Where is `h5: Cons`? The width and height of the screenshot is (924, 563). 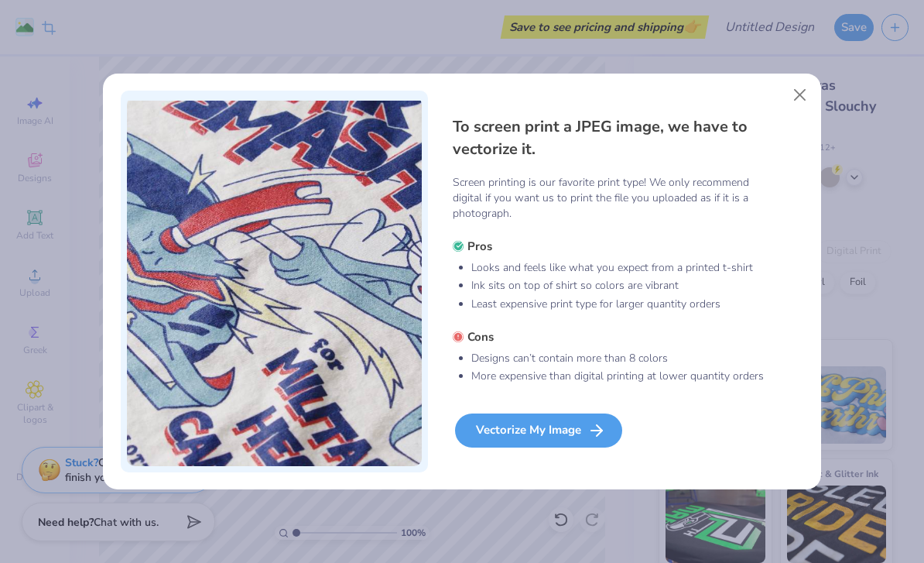
h5: Cons is located at coordinates (609, 337).